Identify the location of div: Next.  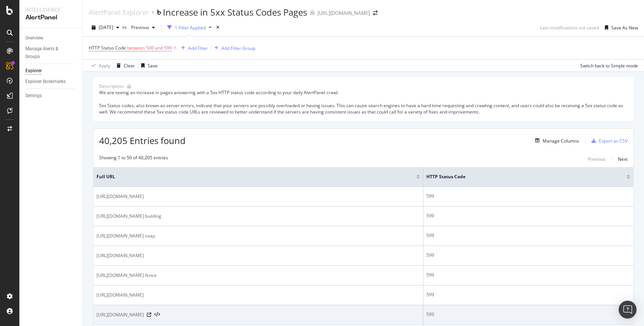
(623, 159).